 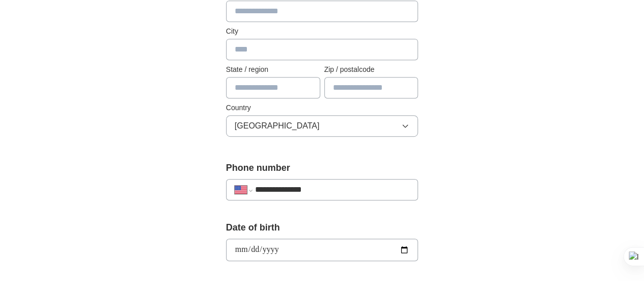 What do you see at coordinates (273, 70) in the screenshot?
I see `label: State / region` at bounding box center [273, 70].